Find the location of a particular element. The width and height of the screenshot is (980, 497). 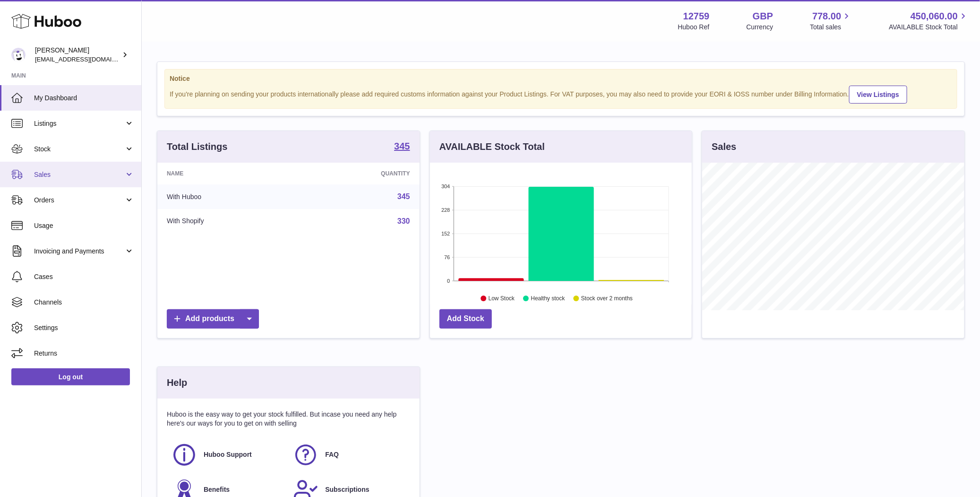

text: Healthy stock is located at coordinates (548, 299).